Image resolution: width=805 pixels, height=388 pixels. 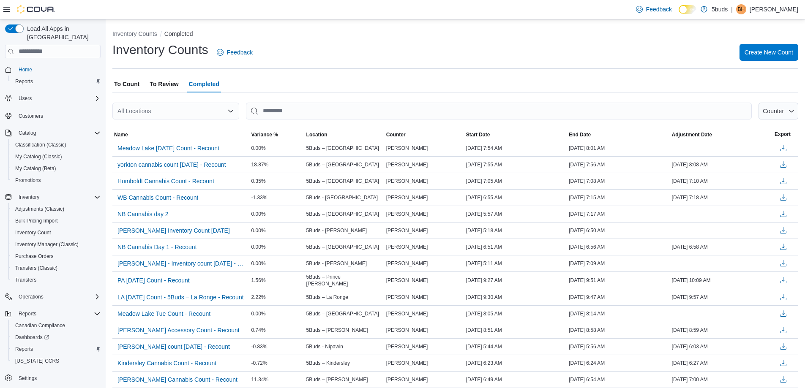 What do you see at coordinates (516, 135) in the screenshot?
I see `button: Start Date` at bounding box center [516, 135].